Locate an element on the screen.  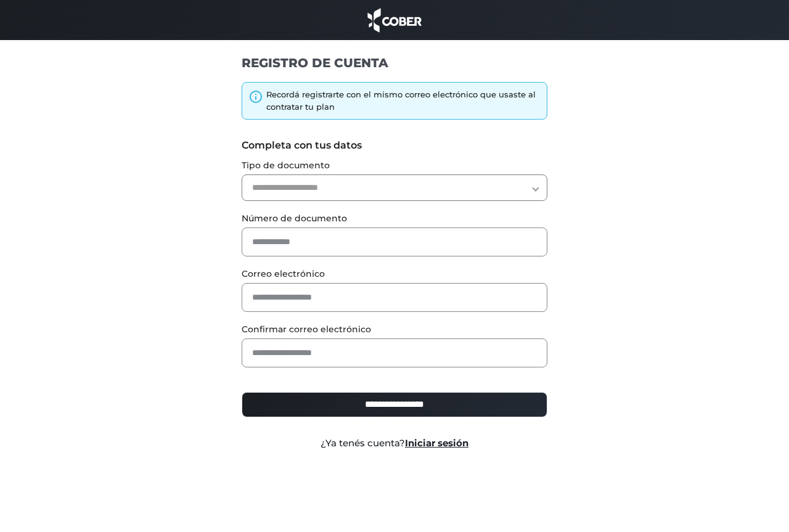
label: Correo electrónico is located at coordinates (394, 274).